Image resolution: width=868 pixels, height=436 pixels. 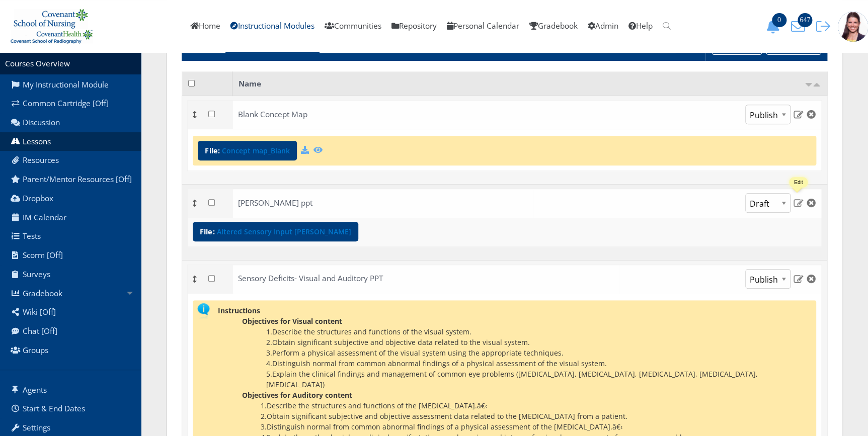 What do you see at coordinates (247, 150) in the screenshot?
I see `span: Download Attachment` at bounding box center [247, 150].